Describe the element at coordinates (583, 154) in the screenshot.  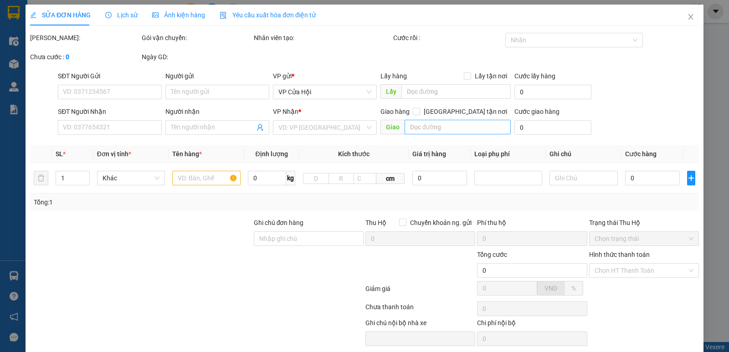
I see `th: Ghi chú` at that location.